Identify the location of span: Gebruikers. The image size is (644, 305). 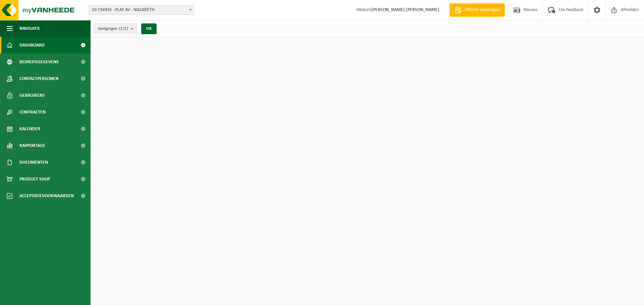
(32, 95).